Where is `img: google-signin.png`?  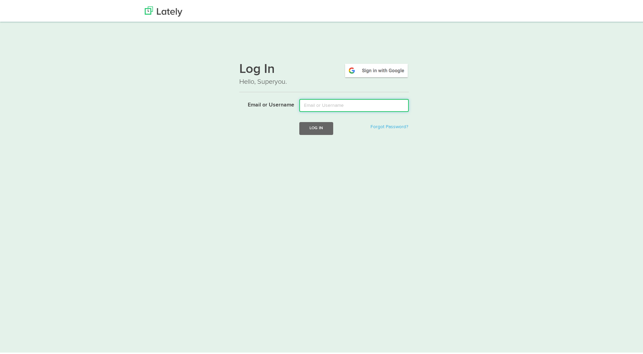 img: google-signin.png is located at coordinates (376, 69).